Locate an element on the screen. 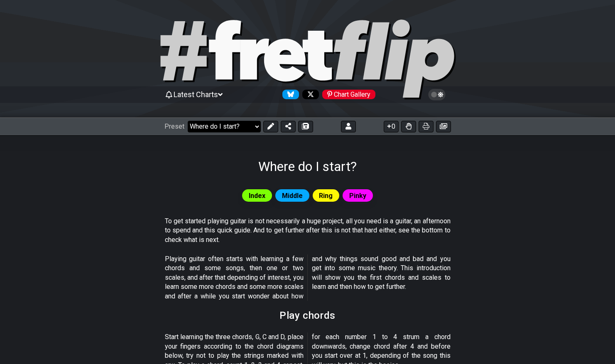  button: Share Preset is located at coordinates (288, 127).